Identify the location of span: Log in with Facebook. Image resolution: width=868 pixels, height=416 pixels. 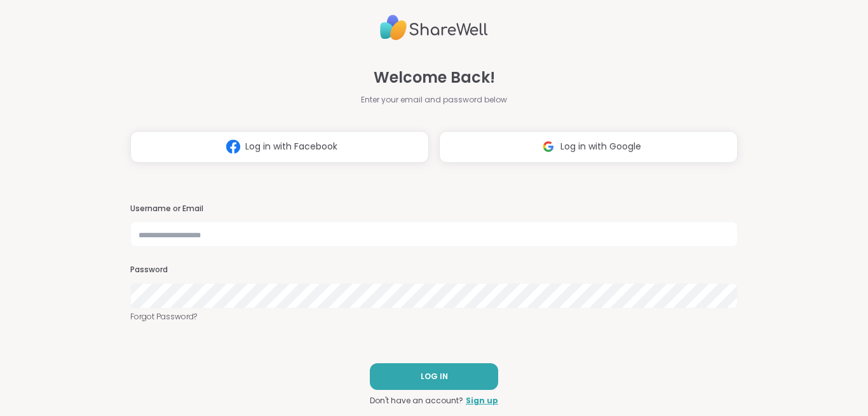
(291, 146).